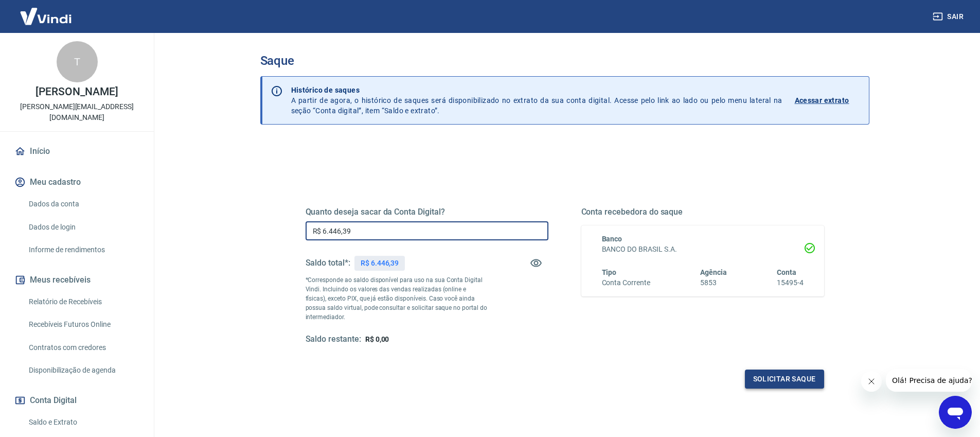 This screenshot has height=437, width=980. I want to click on span: Banco, so click(612, 239).